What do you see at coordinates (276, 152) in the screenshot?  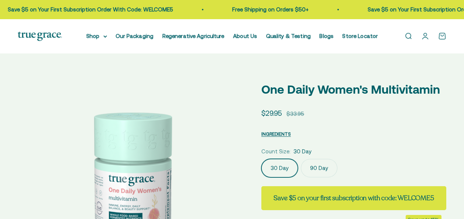 I see `legend: Count Size:` at bounding box center [276, 152].